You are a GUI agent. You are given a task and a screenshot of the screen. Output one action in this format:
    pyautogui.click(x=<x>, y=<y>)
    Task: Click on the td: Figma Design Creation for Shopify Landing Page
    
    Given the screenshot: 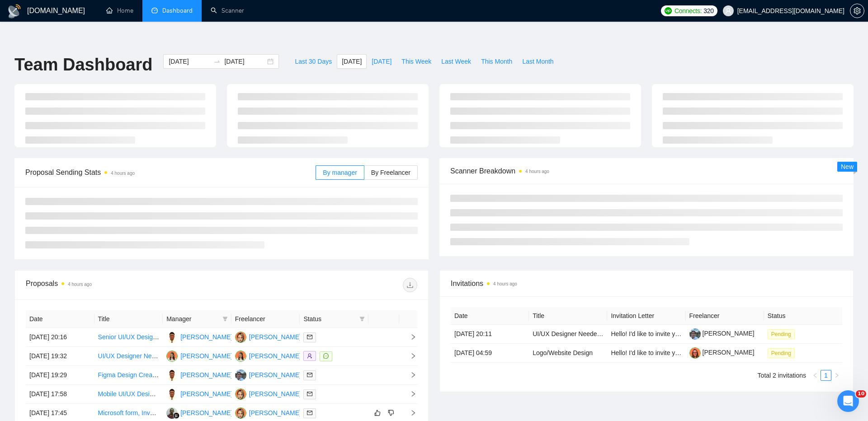 What is the action you would take?
    pyautogui.click(x=129, y=376)
    